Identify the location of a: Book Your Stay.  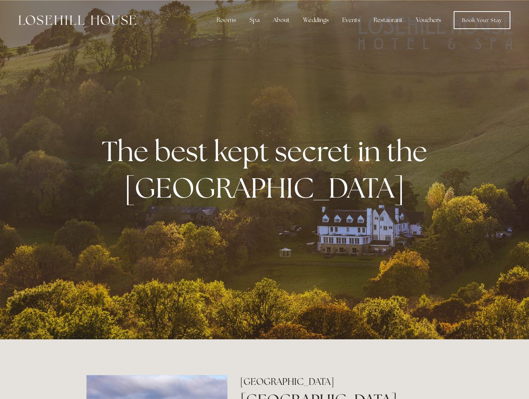
(482, 20).